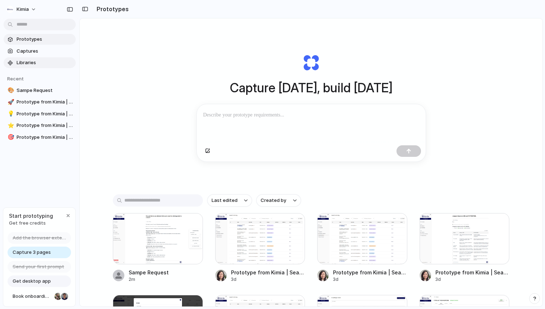 The image size is (545, 309). I want to click on button: Created by, so click(279, 201).